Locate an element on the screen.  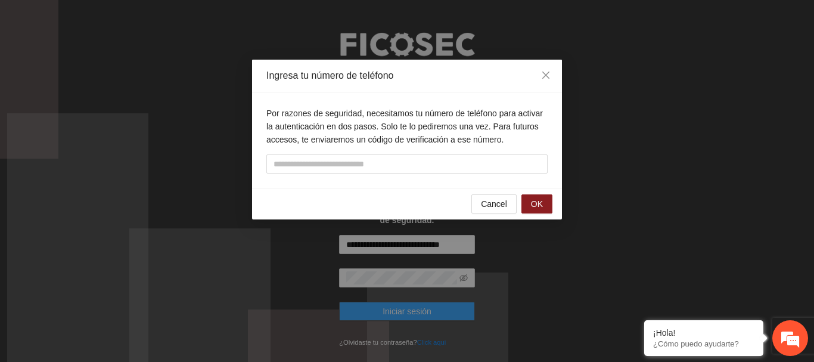
textarea: Escriba su mensaje y pulse “Intro” is located at coordinates (116, 258).